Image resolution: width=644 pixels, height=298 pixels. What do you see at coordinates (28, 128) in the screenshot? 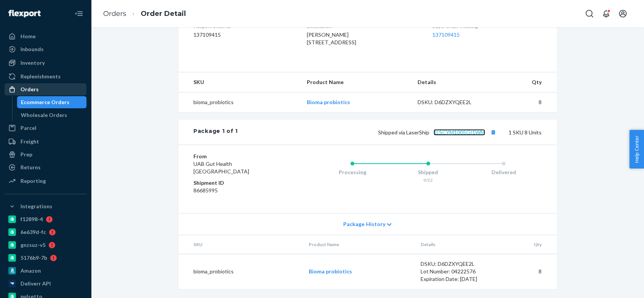
I see `div: Parcel` at bounding box center [28, 128].